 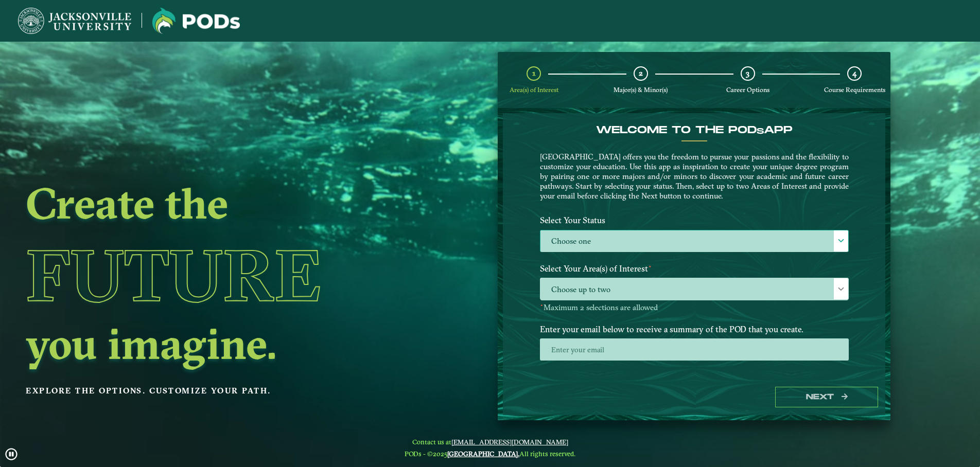 I want to click on input: Enter your email, so click(x=694, y=349).